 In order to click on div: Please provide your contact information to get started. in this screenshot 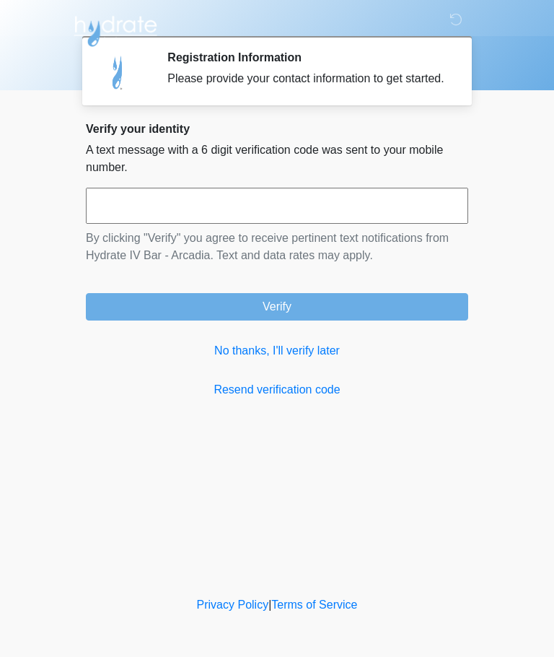, I will do `click(307, 79)`.